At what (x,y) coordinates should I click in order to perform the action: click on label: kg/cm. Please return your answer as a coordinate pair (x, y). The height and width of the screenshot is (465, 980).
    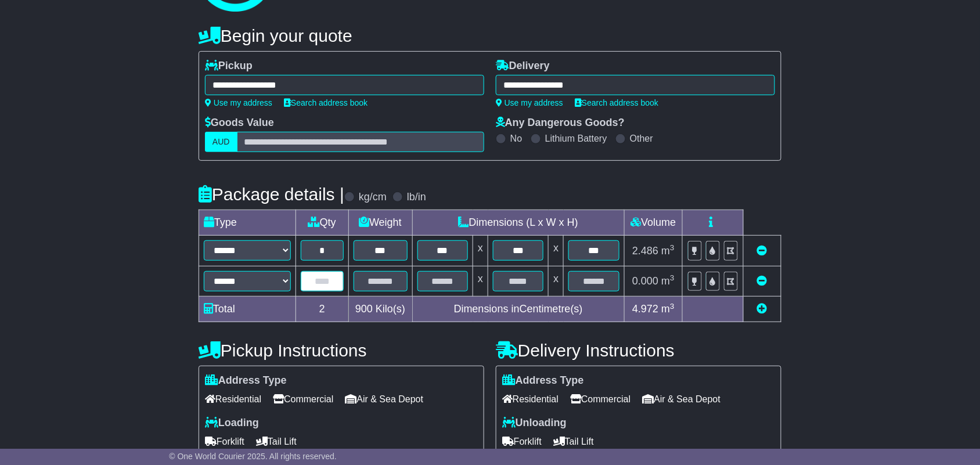
    Looking at the image, I should click on (373, 197).